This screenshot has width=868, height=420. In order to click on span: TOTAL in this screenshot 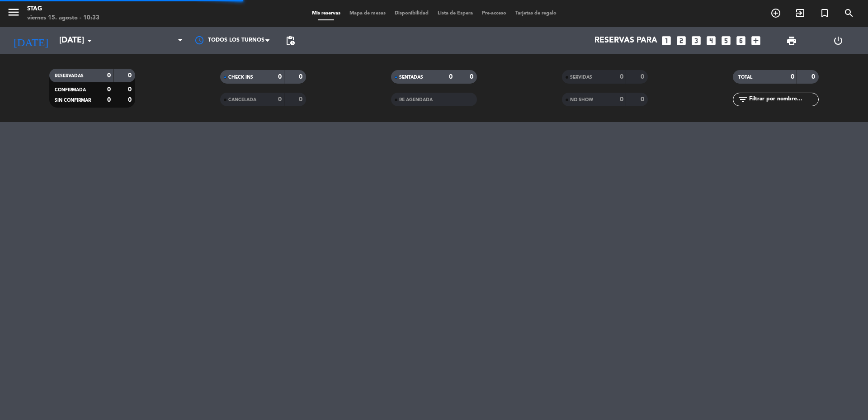, I will do `click(745, 77)`.